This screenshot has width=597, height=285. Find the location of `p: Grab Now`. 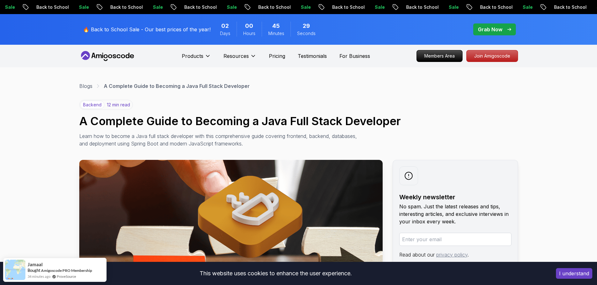

p: Grab Now is located at coordinates (490, 29).